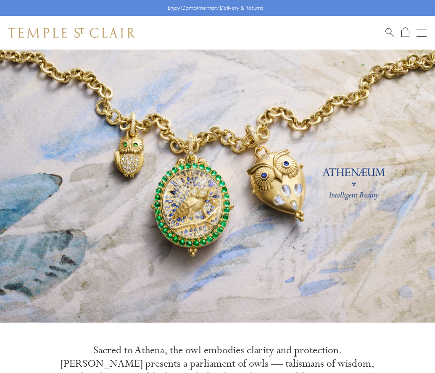 Image resolution: width=435 pixels, height=373 pixels. Describe the element at coordinates (405, 32) in the screenshot. I see `a: Open Shopping Bag` at that location.